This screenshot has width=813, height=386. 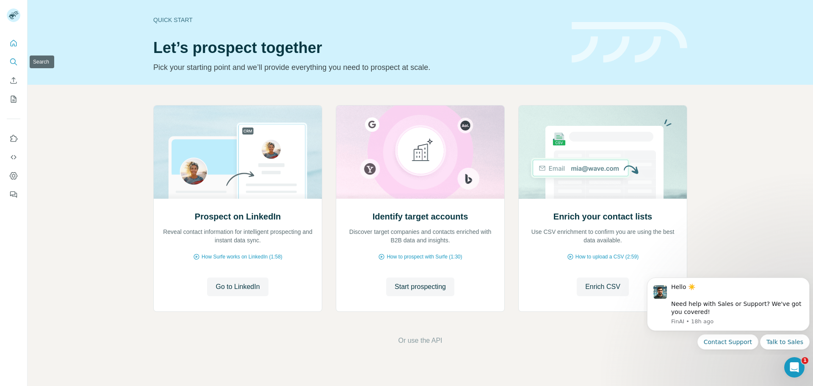 I want to click on span: Start prospecting, so click(x=420, y=287).